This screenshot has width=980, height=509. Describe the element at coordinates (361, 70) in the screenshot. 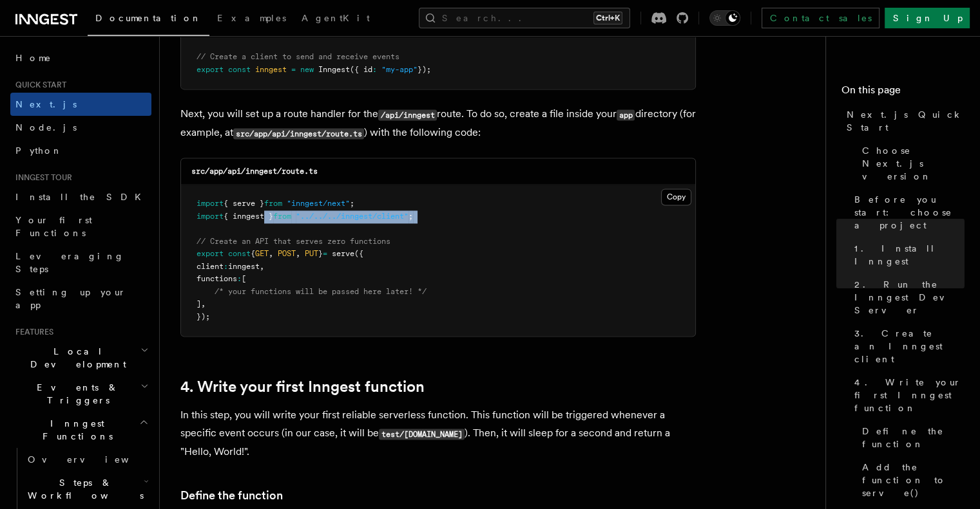

I see `span: ({ id` at that location.